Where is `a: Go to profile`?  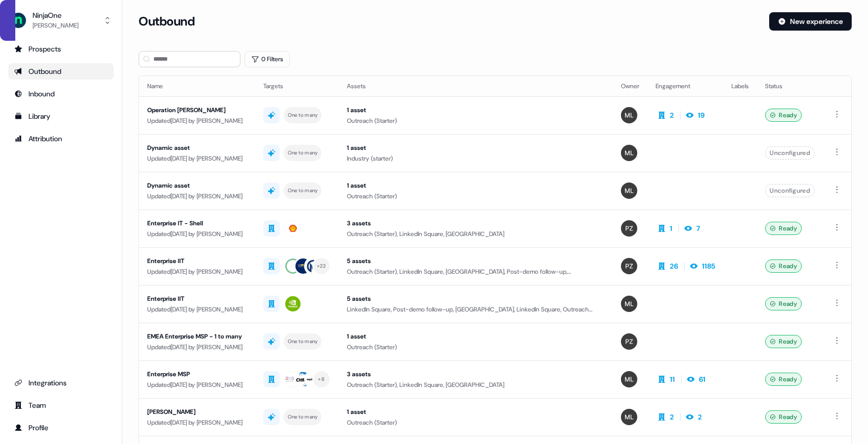 a: Go to profile is located at coordinates (61, 427).